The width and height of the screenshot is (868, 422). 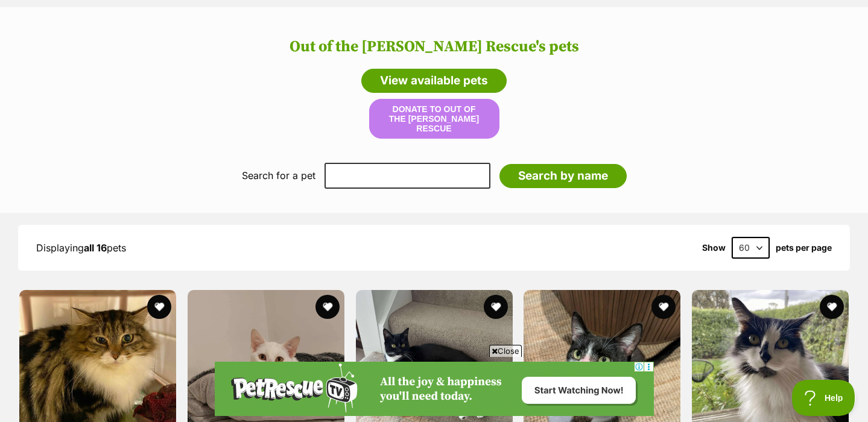 What do you see at coordinates (506, 351) in the screenshot?
I see `span: Close` at bounding box center [506, 351].